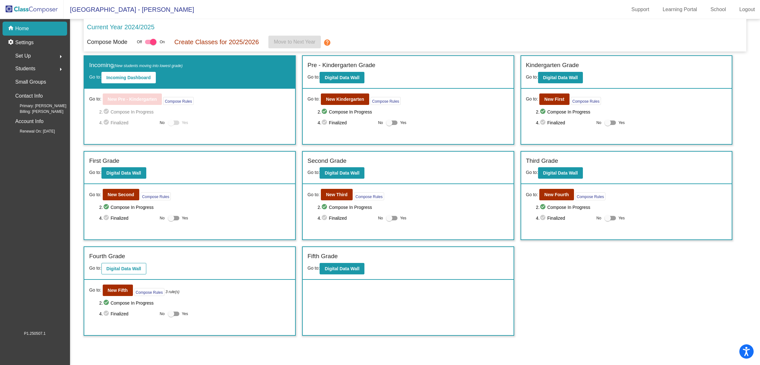  I want to click on p: Create Classes for 2025/2026, so click(217, 42).